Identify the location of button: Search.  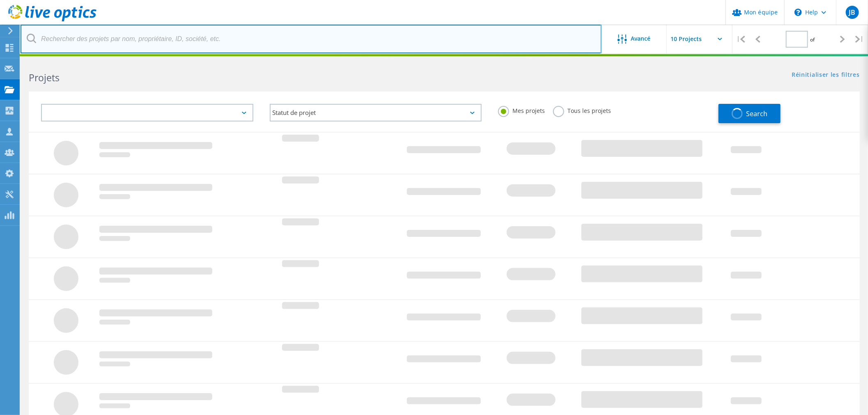
(749, 113).